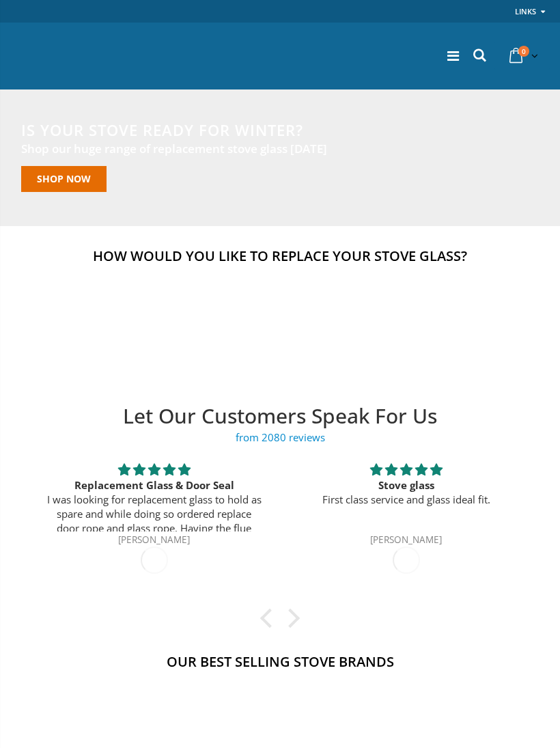 The image size is (560, 748). What do you see at coordinates (280, 416) in the screenshot?
I see `h2: Let Our Customers Speak For Us` at bounding box center [280, 416].